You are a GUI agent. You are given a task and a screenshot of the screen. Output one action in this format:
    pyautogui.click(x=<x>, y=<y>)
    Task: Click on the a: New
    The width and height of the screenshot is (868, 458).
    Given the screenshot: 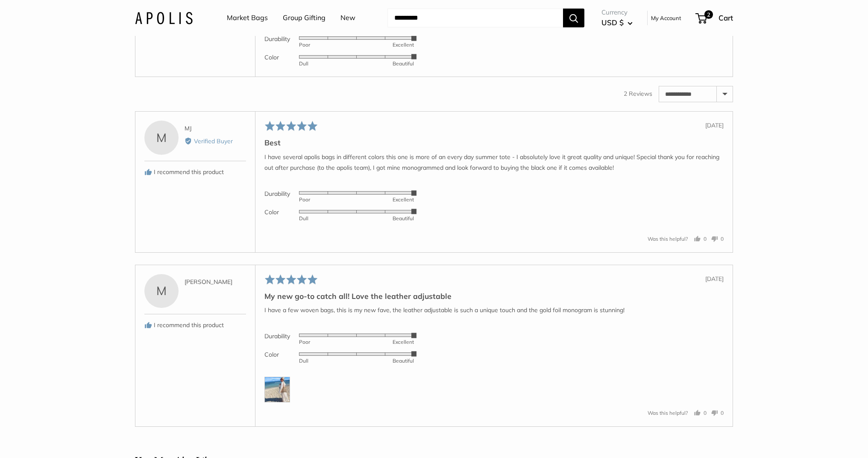 What is the action you would take?
    pyautogui.click(x=348, y=18)
    